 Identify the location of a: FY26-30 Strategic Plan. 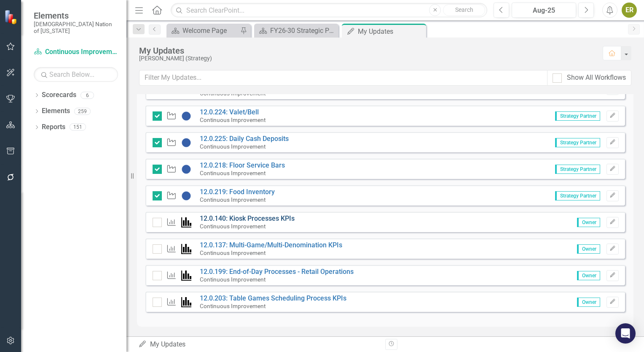
(296, 30).